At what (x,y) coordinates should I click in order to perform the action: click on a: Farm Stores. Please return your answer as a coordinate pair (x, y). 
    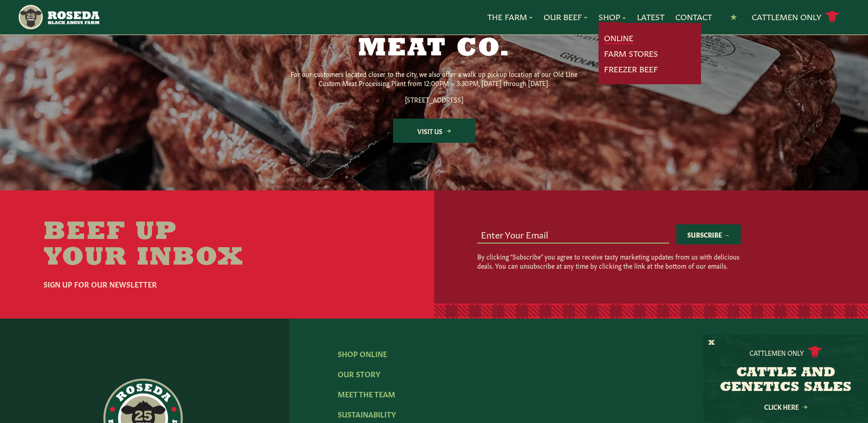
    Looking at the image, I should click on (631, 54).